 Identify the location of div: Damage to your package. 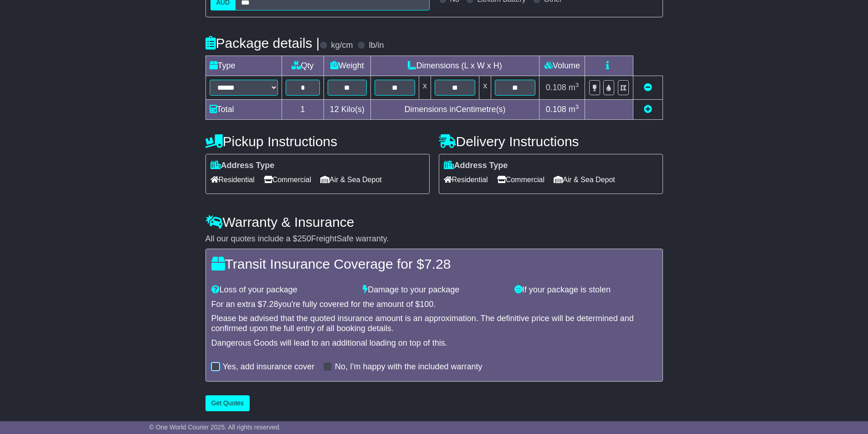
(434, 290).